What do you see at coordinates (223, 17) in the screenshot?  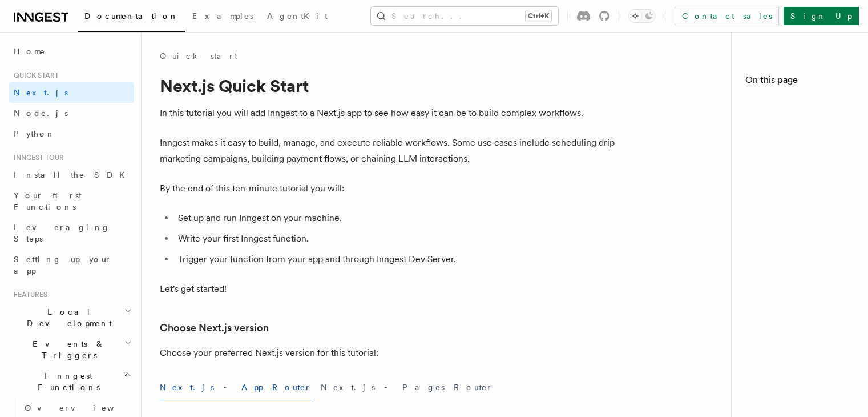 I see `a: Examples` at bounding box center [223, 17].